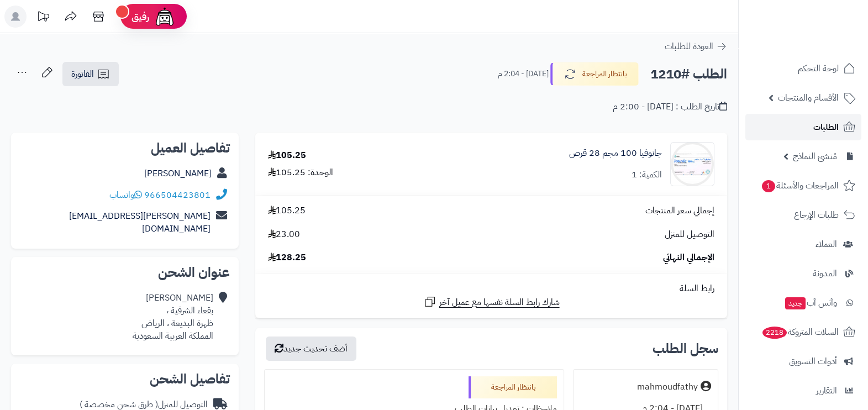 The height and width of the screenshot is (410, 868). I want to click on h2: الطلب #1210, so click(688, 74).